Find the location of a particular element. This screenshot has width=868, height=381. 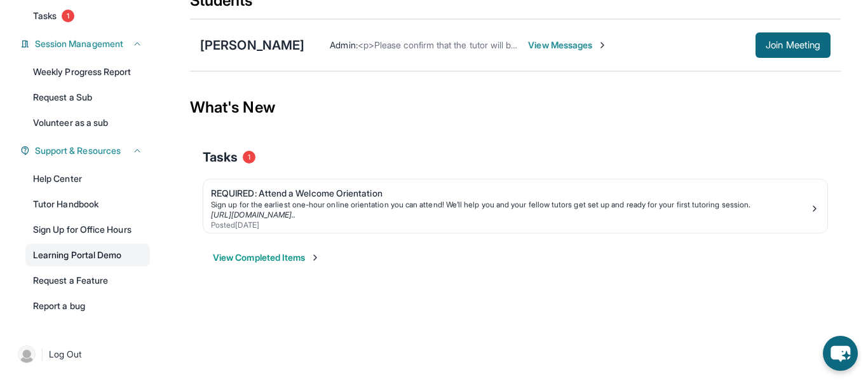

span: Support & Resources is located at coordinates (77, 151).